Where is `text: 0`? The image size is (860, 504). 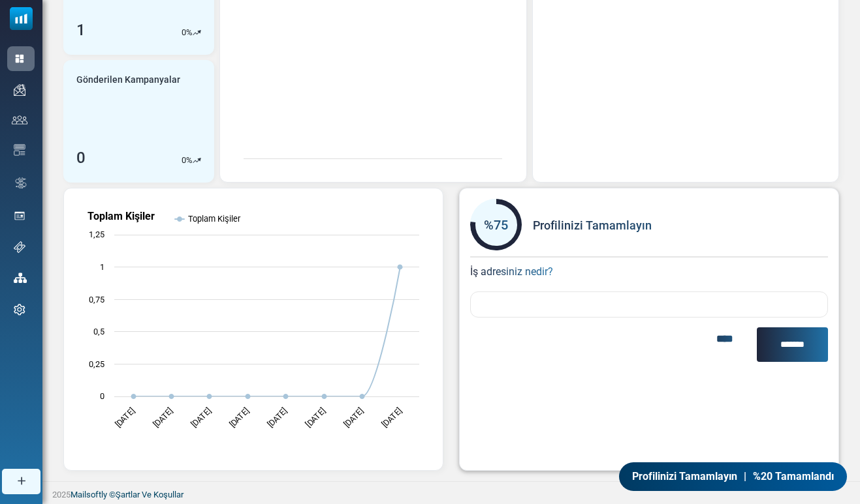 text: 0 is located at coordinates (102, 396).